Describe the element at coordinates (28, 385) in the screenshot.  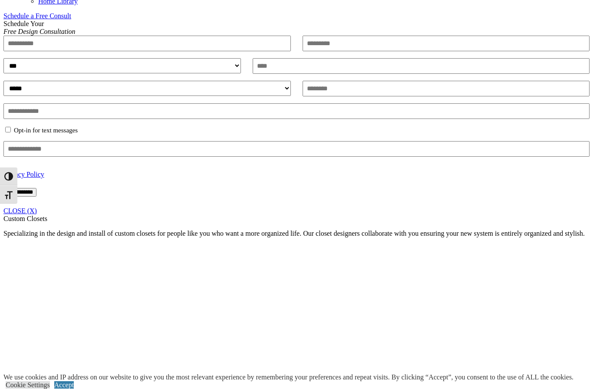
I see `a: Cookie Settings` at that location.